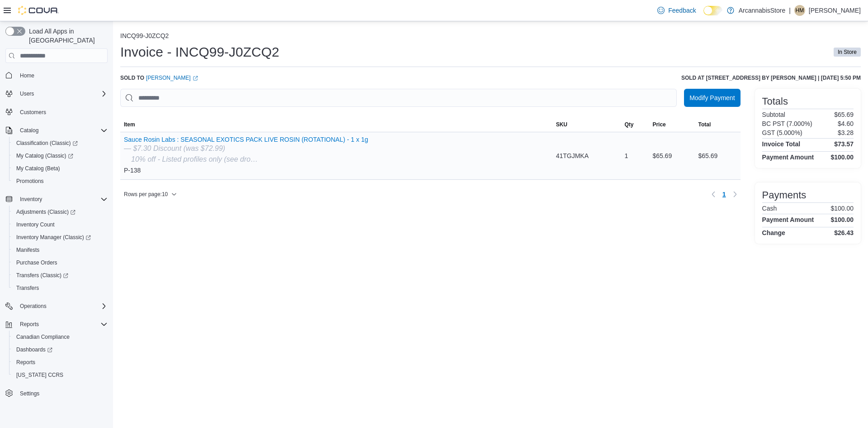 This screenshot has height=428, width=868. Describe the element at coordinates (562, 125) in the screenshot. I see `span: SKU` at that location.